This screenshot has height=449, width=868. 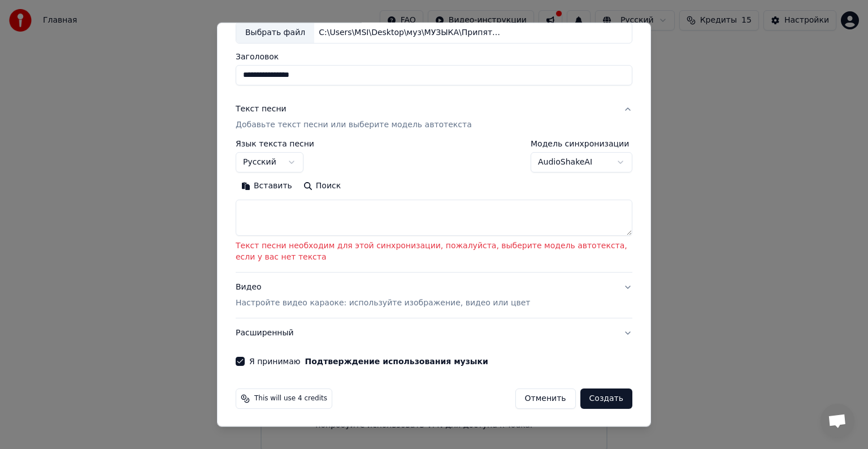 I want to click on label: Я принимаю, so click(x=369, y=361).